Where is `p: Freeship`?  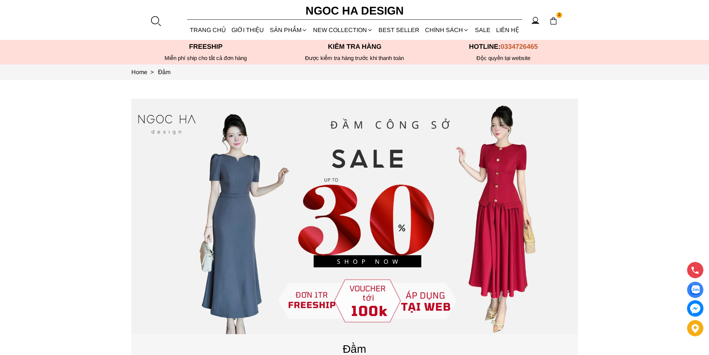
p: Freeship is located at coordinates (206, 47).